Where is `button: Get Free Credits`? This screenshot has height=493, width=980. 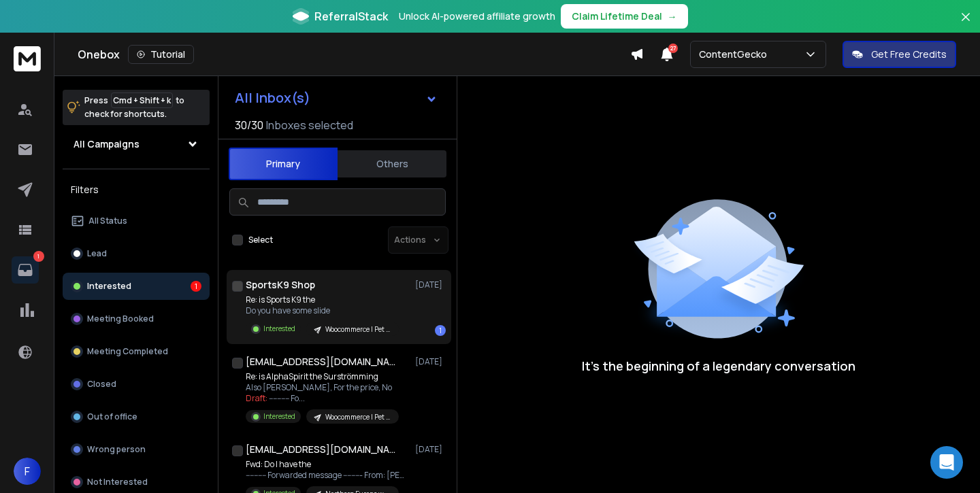
button: Get Free Credits is located at coordinates (899, 54).